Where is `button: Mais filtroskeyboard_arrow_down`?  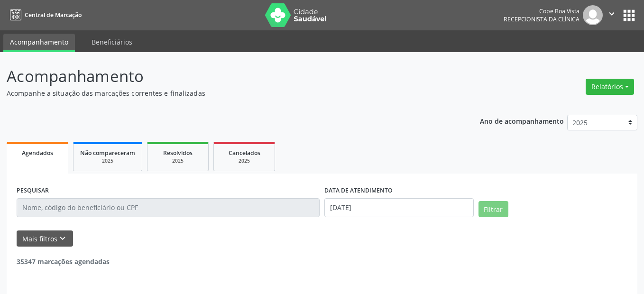
button: Mais filtroskeyboard_arrow_down is located at coordinates (44, 239).